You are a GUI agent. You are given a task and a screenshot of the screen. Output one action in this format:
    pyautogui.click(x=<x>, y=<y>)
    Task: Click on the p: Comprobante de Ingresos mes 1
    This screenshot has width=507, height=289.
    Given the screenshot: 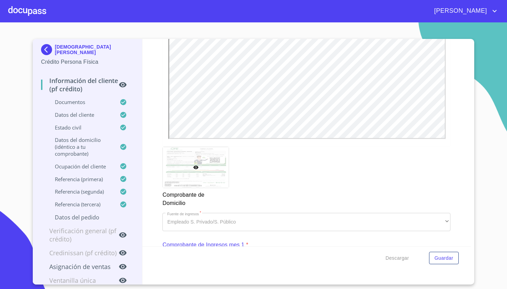 What is the action you would take?
    pyautogui.click(x=203, y=245)
    